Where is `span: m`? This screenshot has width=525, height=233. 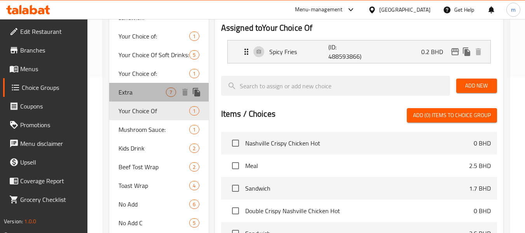 span: m is located at coordinates (514, 10).